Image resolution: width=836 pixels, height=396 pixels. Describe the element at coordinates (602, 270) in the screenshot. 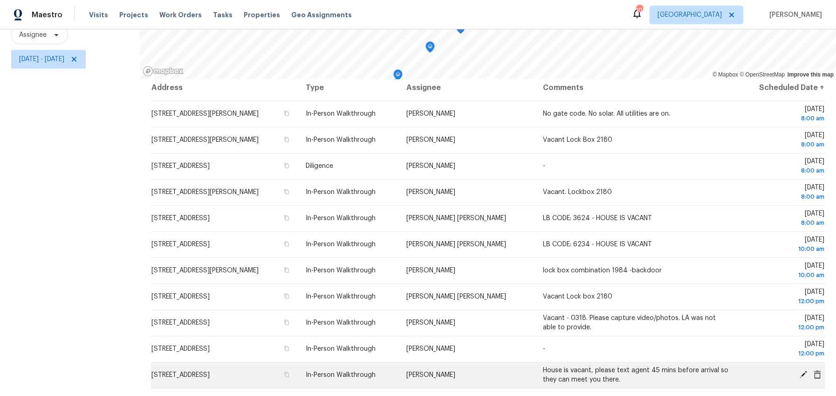

I see `span: lock box combination 1984 -backdoor` at that location.